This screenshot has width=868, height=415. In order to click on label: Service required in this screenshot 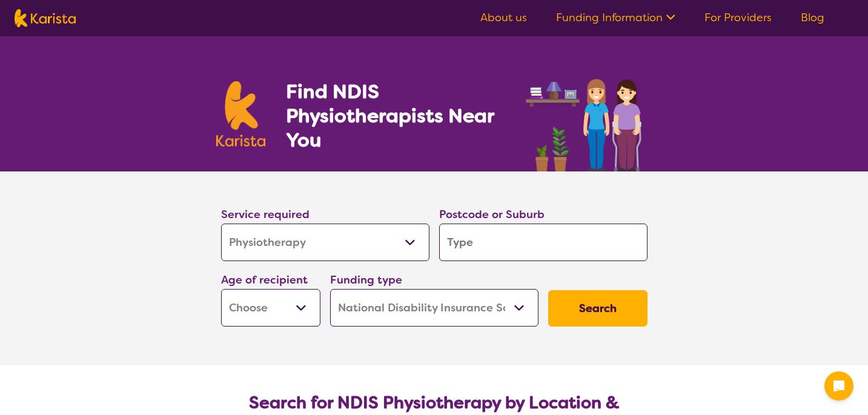, I will do `click(265, 215)`.